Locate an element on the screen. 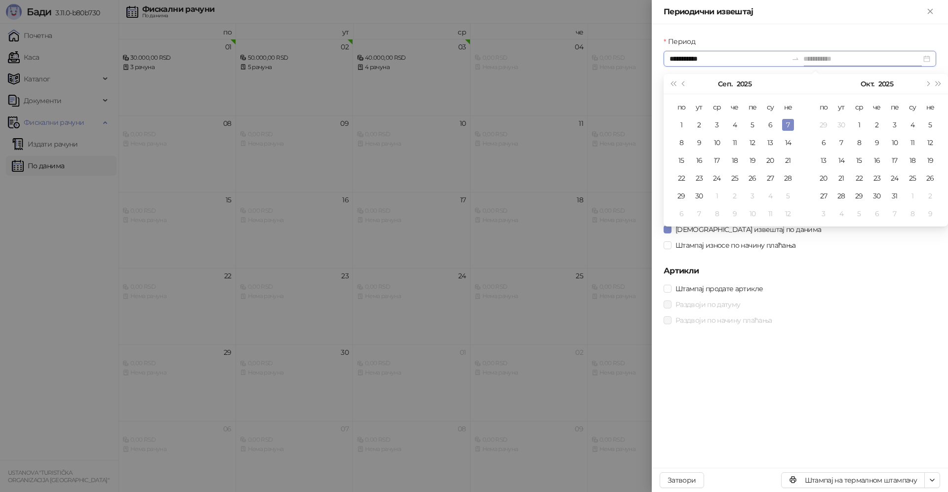  div: 17 is located at coordinates (895, 160).